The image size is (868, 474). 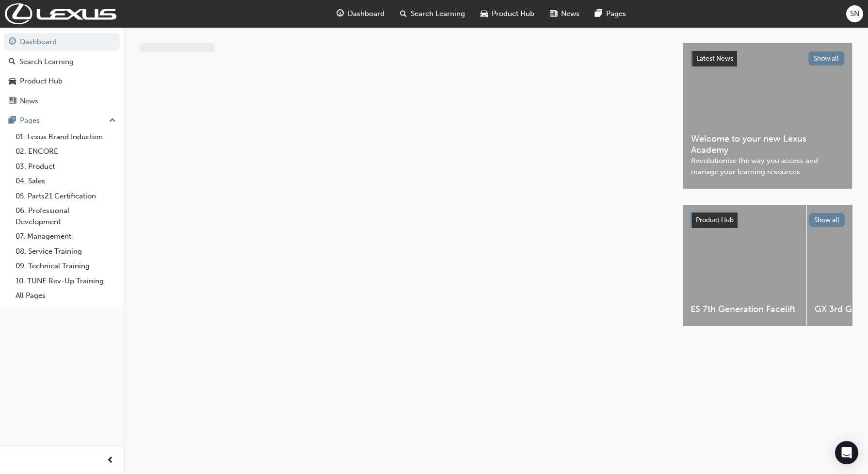 I want to click on a: pages-iconPages, so click(x=611, y=14).